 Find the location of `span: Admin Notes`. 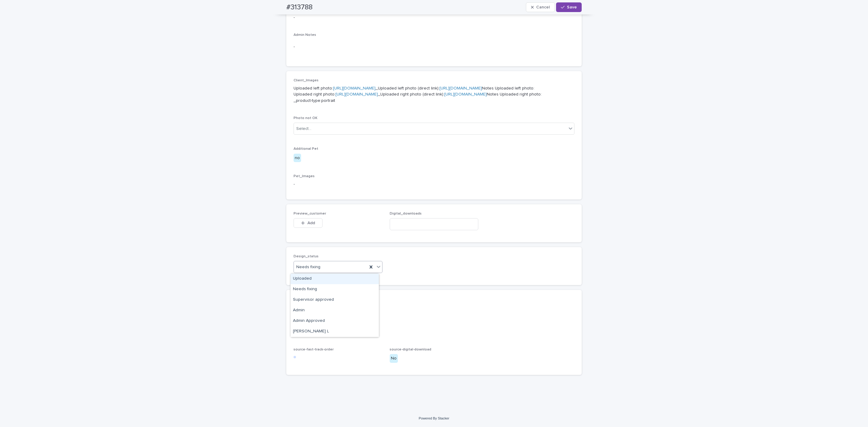

span: Admin Notes is located at coordinates (304, 35).